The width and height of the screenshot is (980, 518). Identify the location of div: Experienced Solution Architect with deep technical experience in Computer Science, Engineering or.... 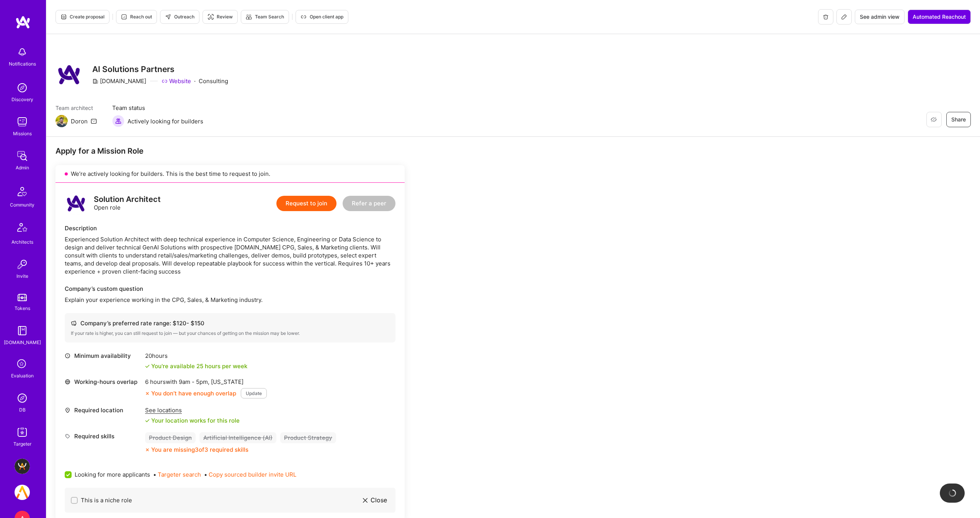
(230, 255).